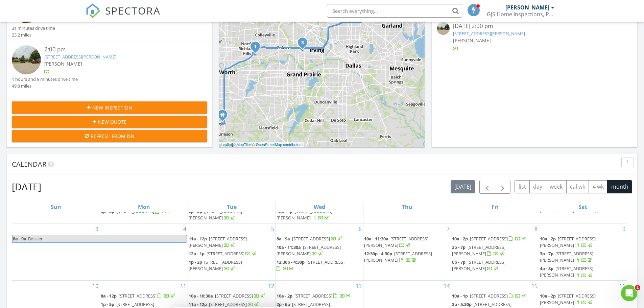 Image resolution: width=644 pixels, height=308 pixels. I want to click on div: 2:00 pm, so click(118, 49).